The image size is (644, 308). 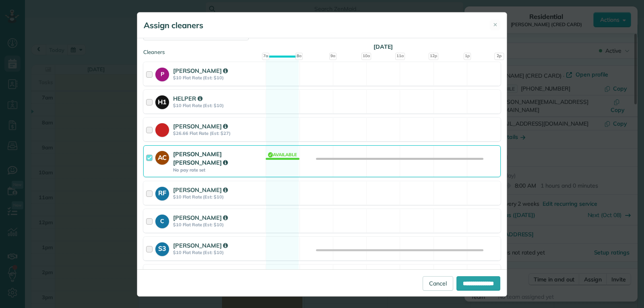 What do you see at coordinates (218, 133) in the screenshot?
I see `strong: $26.66 Flat Rate (Est: $27)` at bounding box center [218, 133].